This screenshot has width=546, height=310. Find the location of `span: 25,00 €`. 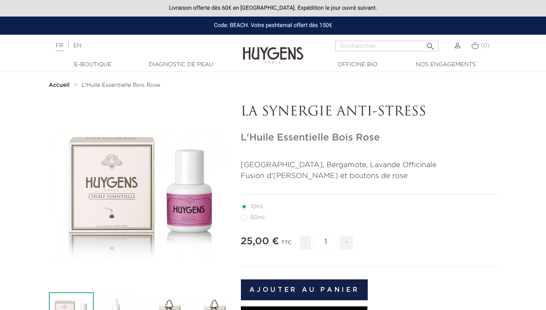

span: 25,00 € is located at coordinates (260, 242).